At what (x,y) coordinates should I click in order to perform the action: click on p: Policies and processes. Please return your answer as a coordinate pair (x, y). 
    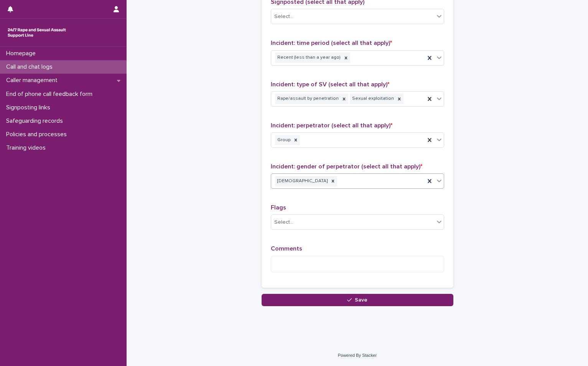
    Looking at the image, I should click on (38, 135).